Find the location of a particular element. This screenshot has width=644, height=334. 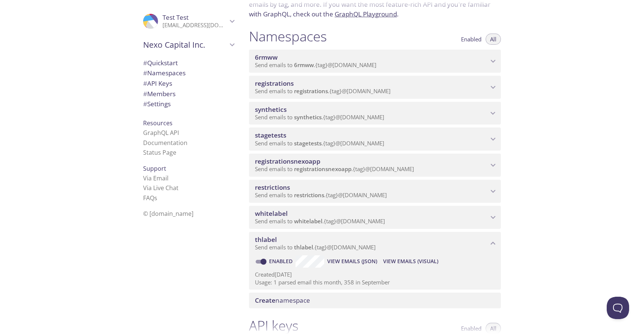

span: Nexo Capital Inc. is located at coordinates (185, 45).